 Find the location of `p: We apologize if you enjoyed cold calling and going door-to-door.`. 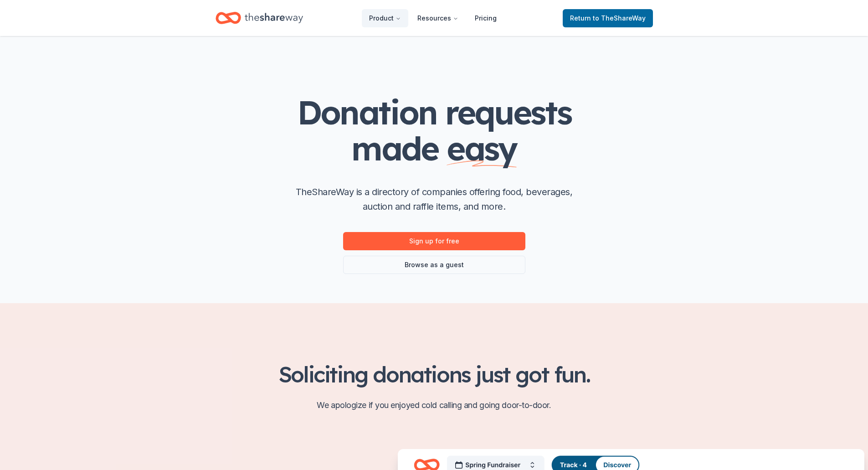

p: We apologize if you enjoyed cold calling and going door-to-door. is located at coordinates (434, 406).